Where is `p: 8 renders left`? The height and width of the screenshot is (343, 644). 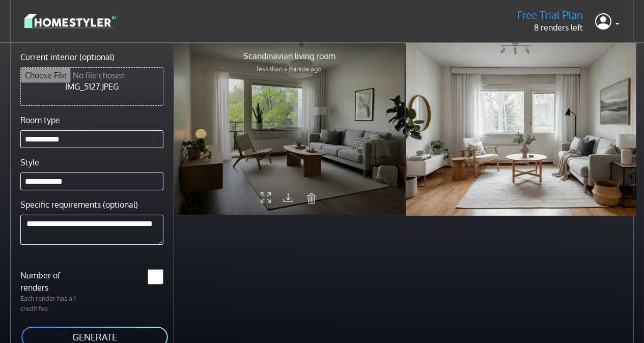
p: 8 renders left is located at coordinates (550, 27).